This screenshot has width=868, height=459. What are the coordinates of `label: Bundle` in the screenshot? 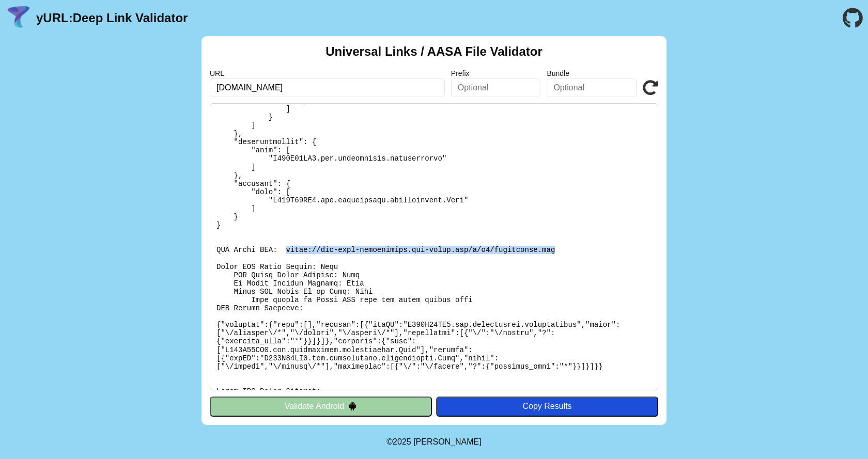 It's located at (591, 73).